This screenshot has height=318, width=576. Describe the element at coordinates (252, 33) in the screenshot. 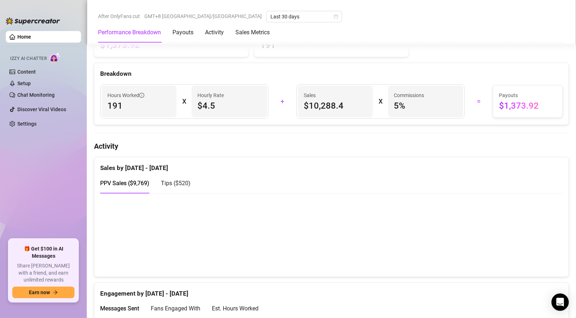

I see `div: Sales Metrics` at that location.